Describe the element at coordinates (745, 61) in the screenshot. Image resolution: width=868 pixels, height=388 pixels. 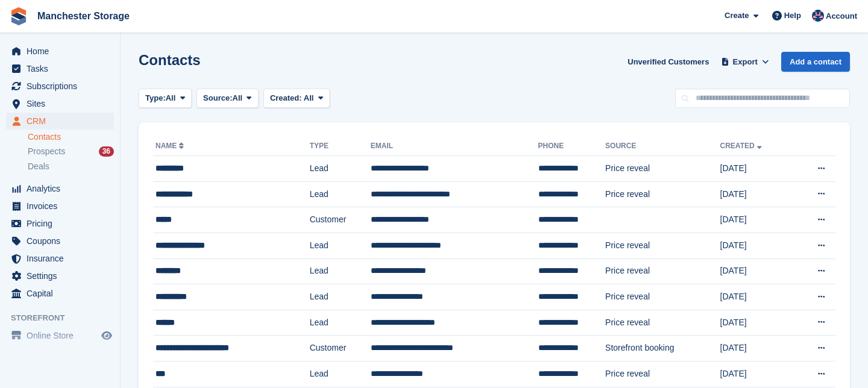
I see `button: Export` at that location.